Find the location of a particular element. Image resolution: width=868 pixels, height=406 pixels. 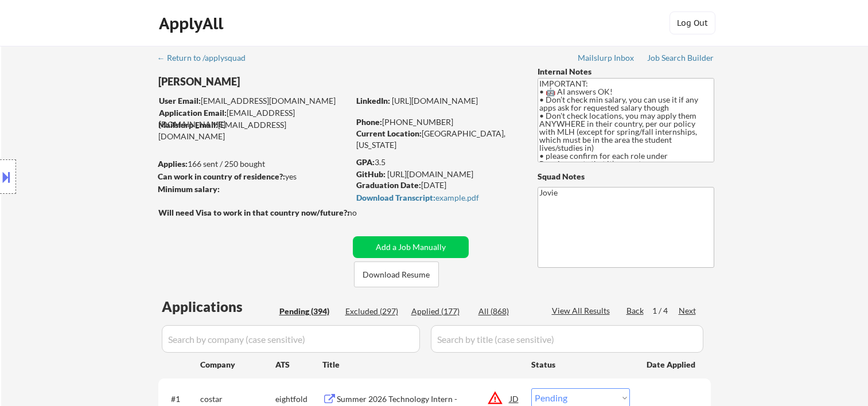

div: View All Results is located at coordinates (582, 311).